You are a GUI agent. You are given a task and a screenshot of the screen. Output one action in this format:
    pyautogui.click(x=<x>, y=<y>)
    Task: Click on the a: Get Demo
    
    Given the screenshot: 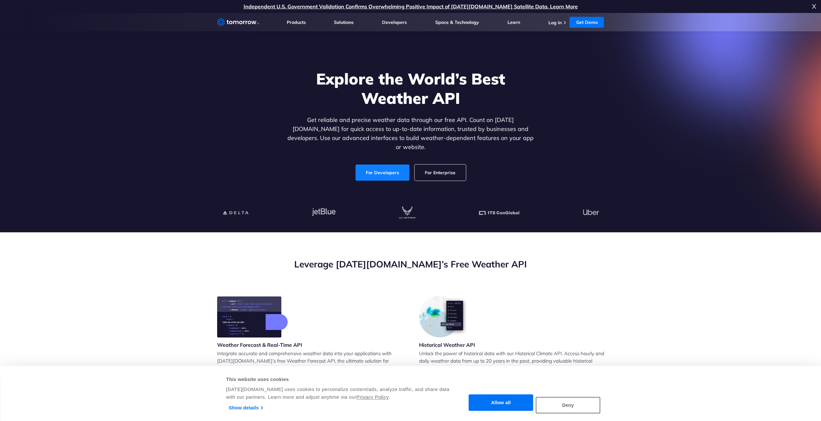 What is the action you would take?
    pyautogui.click(x=586, y=22)
    